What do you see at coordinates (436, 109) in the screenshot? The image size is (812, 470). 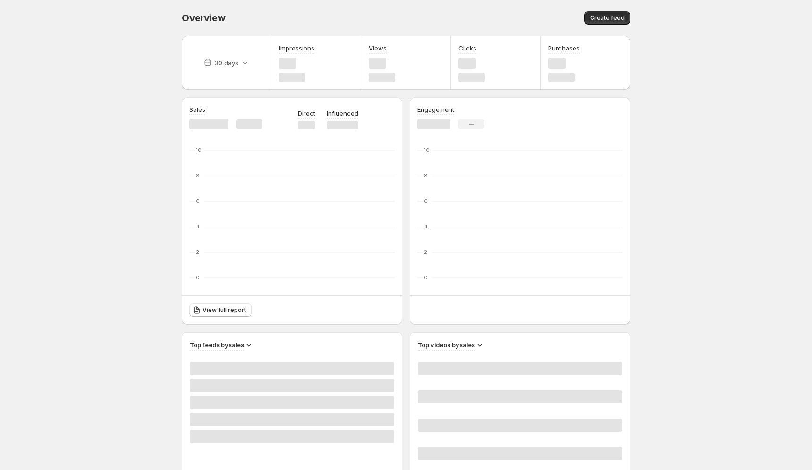 I see `h3: Engagement` at bounding box center [436, 109].